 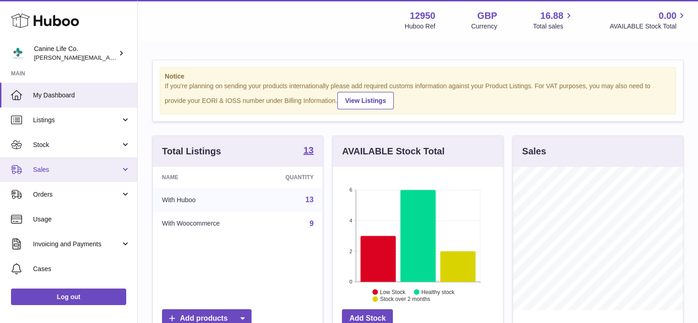 What do you see at coordinates (351, 190) in the screenshot?
I see `text: 6` at bounding box center [351, 190].